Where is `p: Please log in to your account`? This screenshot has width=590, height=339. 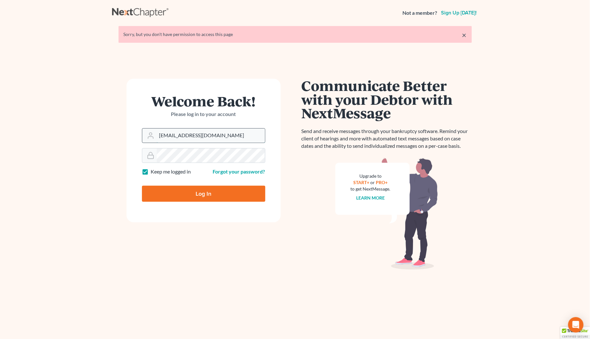
p: Please log in to your account is located at coordinates (203, 114).